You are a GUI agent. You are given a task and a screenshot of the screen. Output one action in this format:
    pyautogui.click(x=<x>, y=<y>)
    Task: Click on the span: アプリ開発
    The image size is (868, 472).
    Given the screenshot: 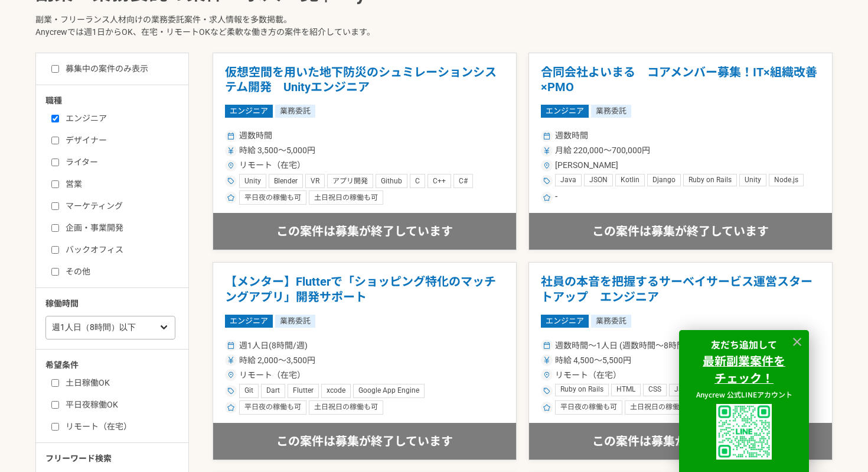 What is the action you would take?
    pyautogui.click(x=350, y=181)
    